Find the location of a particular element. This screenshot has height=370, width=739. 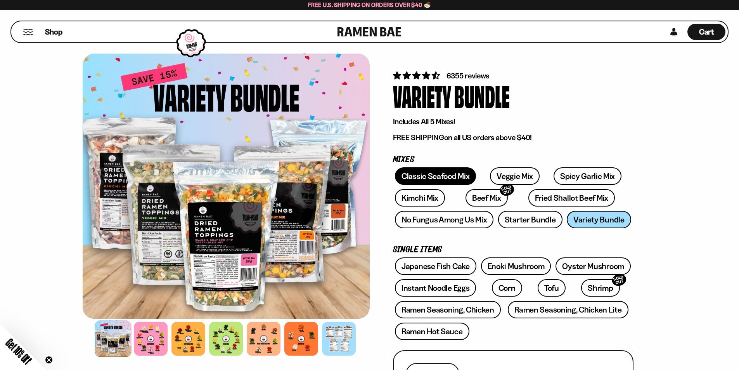

a: No Fungus Among Us Mix is located at coordinates (444, 219).